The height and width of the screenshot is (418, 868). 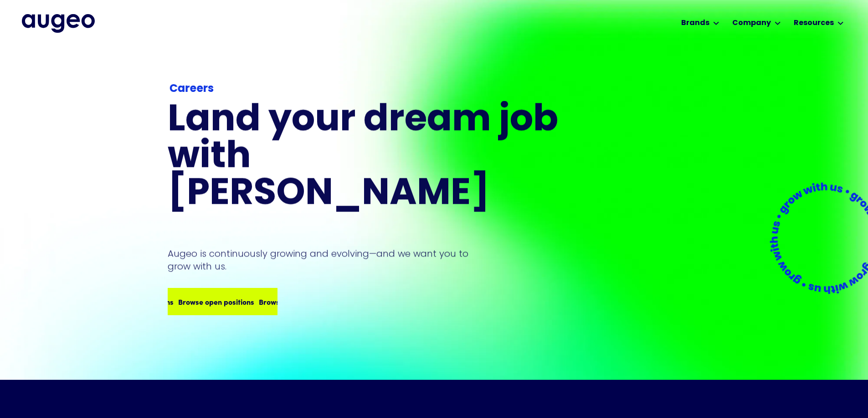 What do you see at coordinates (752, 23) in the screenshot?
I see `div: Company` at bounding box center [752, 23].